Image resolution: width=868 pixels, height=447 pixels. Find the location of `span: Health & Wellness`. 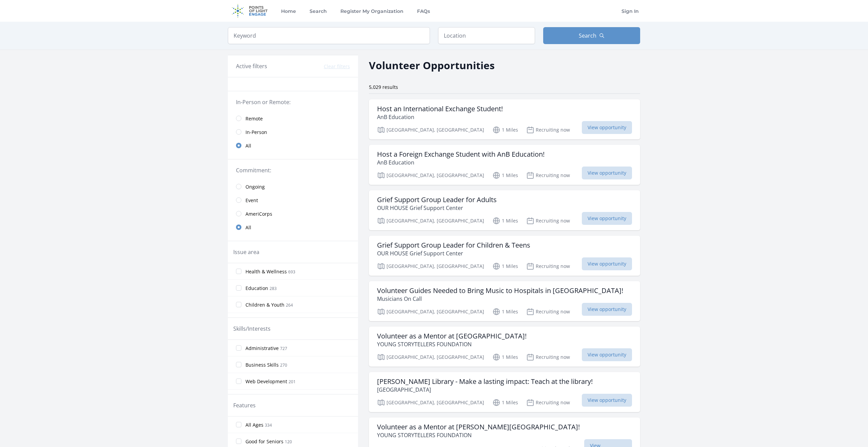

span: Health & Wellness is located at coordinates (266, 272).